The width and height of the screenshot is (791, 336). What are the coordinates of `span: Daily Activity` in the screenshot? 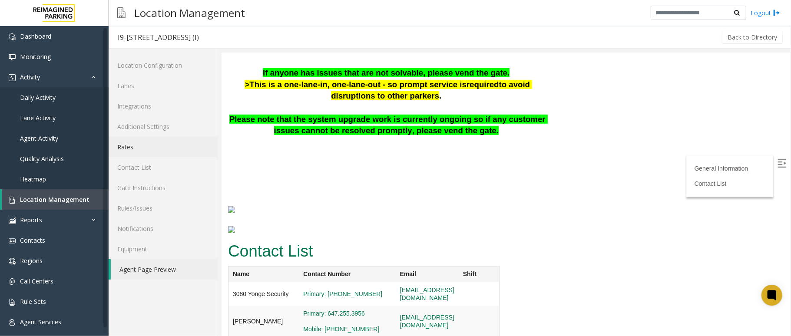 It's located at (38, 97).